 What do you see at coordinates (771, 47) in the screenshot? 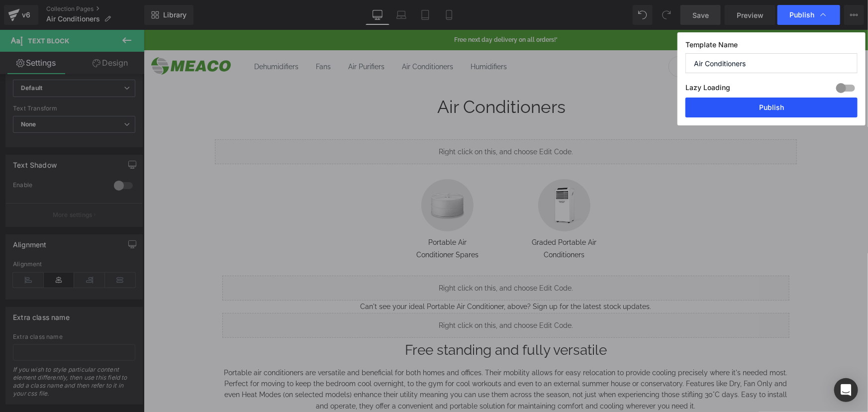
I see `label: Template Name` at bounding box center [771, 47].